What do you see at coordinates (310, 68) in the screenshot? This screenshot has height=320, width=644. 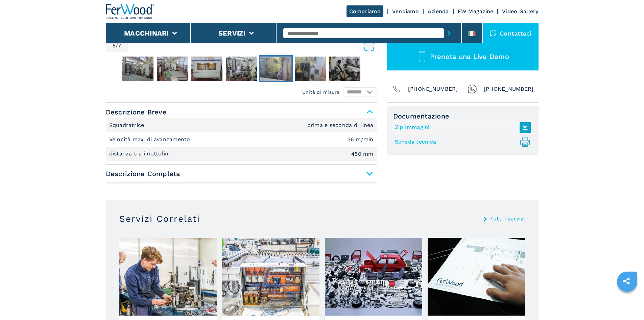 I see `img: 1ca0821e672b62a00ef9a04423c7d2fe` at bounding box center [310, 68].